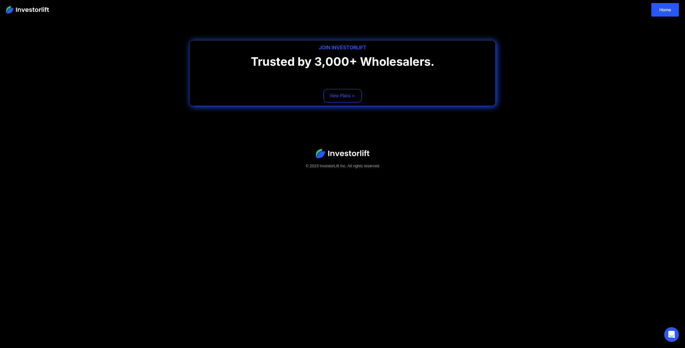  Describe the element at coordinates (342, 96) in the screenshot. I see `a: View Plans ➢` at that location.